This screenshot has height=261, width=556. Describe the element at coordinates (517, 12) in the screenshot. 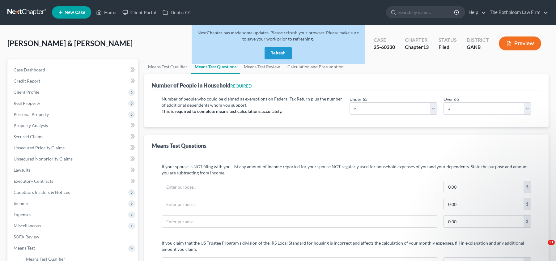

I see `a: The Rothbloom Law Firm` at that location.